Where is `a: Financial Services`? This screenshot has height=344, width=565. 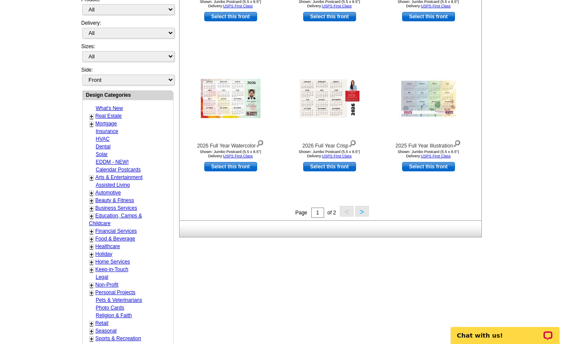 a: Financial Services is located at coordinates (116, 231).